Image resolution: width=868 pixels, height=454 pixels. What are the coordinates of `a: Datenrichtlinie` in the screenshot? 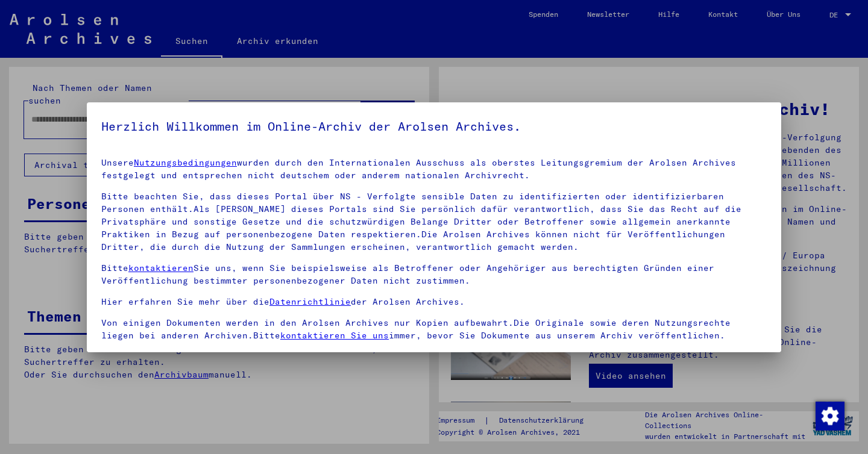 It's located at (310, 302).